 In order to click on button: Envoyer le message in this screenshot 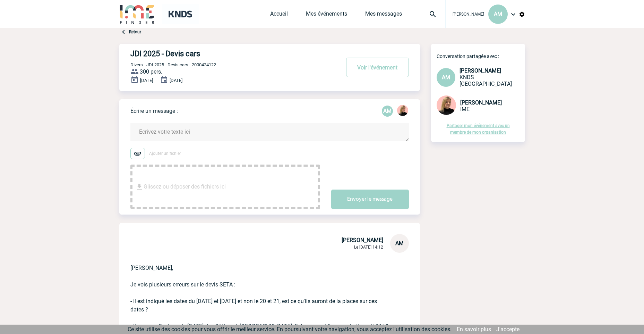, I will do `click(370, 199)`.